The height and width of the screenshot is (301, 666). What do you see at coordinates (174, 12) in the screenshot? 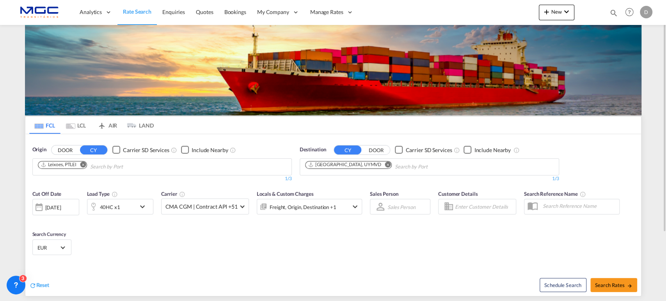
I see `span: Enquiries` at bounding box center [174, 12].